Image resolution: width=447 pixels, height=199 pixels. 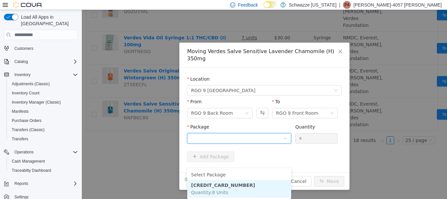 What do you see at coordinates (116, 117) in the screenshot?
I see `label: Package` at bounding box center [116, 117].